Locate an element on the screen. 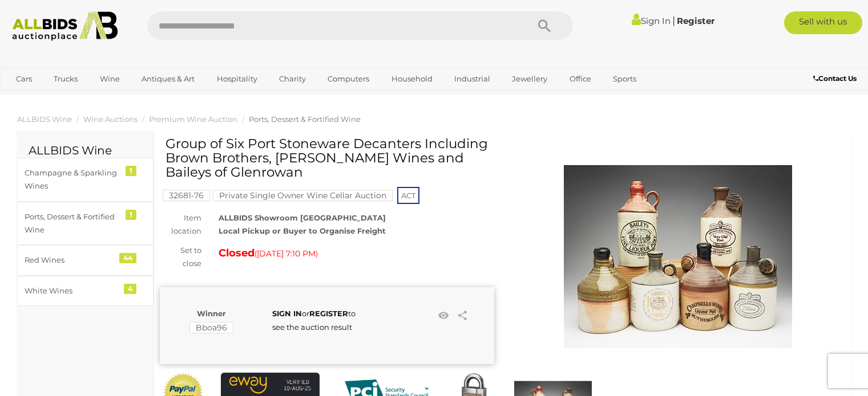  mark: 32681-76 is located at coordinates (186, 195).